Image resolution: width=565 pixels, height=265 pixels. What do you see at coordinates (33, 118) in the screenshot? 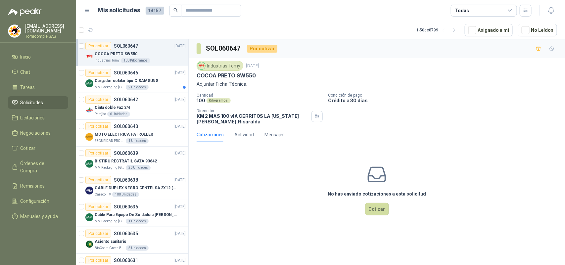
I see `span: Licitaciones` at bounding box center [33, 118].